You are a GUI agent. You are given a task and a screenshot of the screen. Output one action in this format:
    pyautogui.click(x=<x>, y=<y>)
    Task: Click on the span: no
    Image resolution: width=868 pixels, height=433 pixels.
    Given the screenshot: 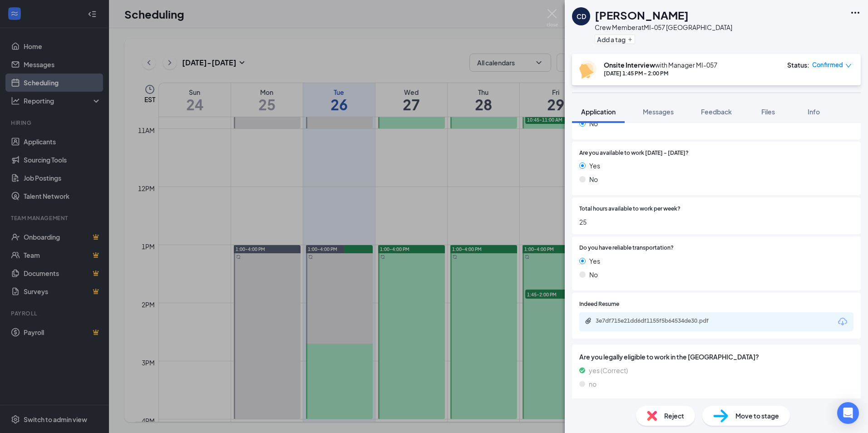 What is the action you would take?
    pyautogui.click(x=592, y=384)
    